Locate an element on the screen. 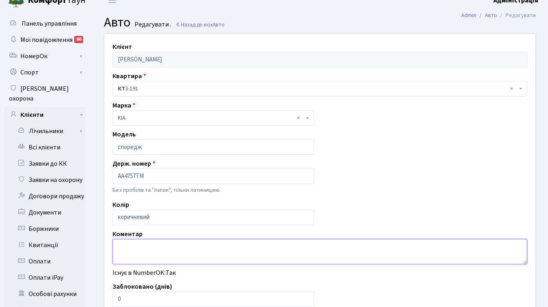 The width and height of the screenshot is (548, 307). a: Мої повідомлення66 is located at coordinates (45, 40).